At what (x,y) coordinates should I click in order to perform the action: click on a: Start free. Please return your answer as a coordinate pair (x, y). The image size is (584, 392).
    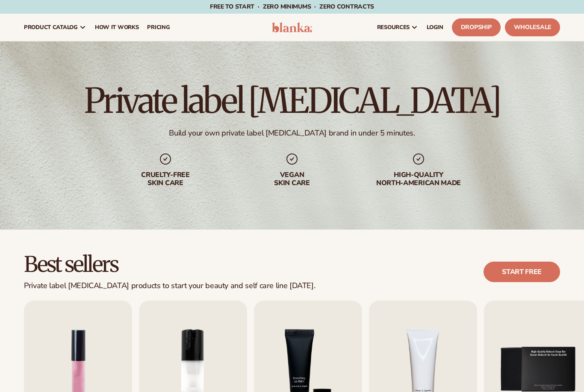
    Looking at the image, I should click on (522, 272).